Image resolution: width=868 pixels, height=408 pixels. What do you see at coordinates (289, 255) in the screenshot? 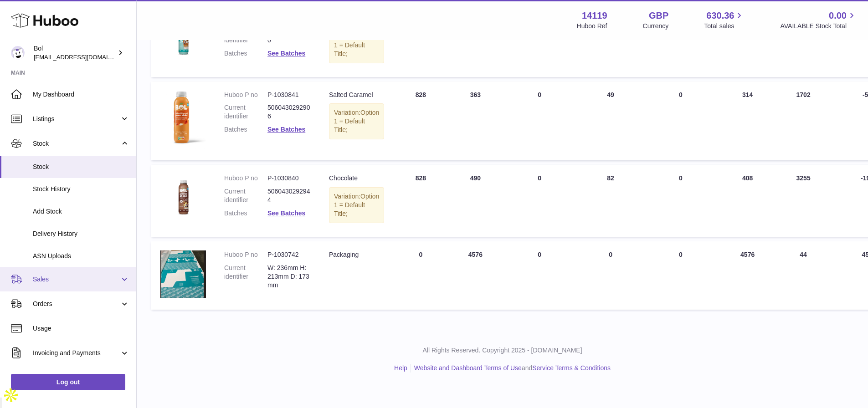
I see `dd: P-1030742` at bounding box center [289, 255].